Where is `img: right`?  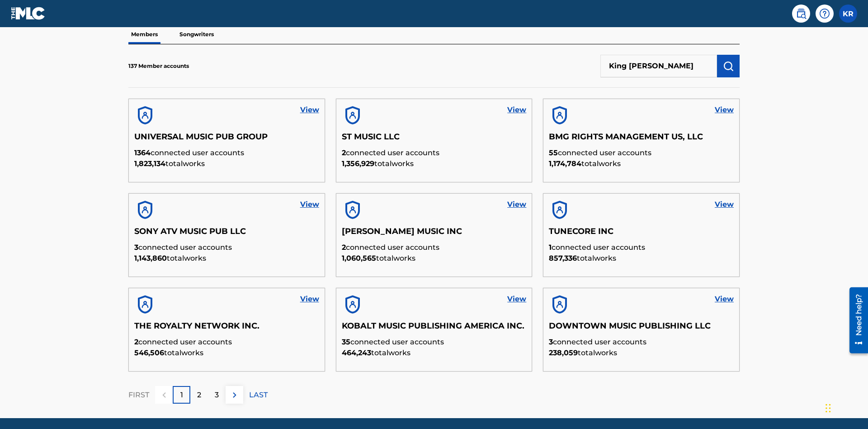
img: right is located at coordinates (235, 395).